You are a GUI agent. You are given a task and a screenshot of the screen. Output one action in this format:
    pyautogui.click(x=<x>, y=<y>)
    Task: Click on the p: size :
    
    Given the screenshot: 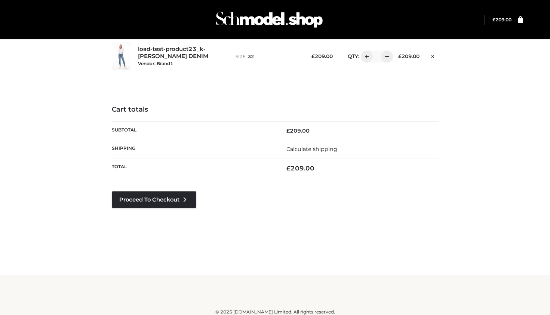 What is the action you would take?
    pyautogui.click(x=269, y=56)
    